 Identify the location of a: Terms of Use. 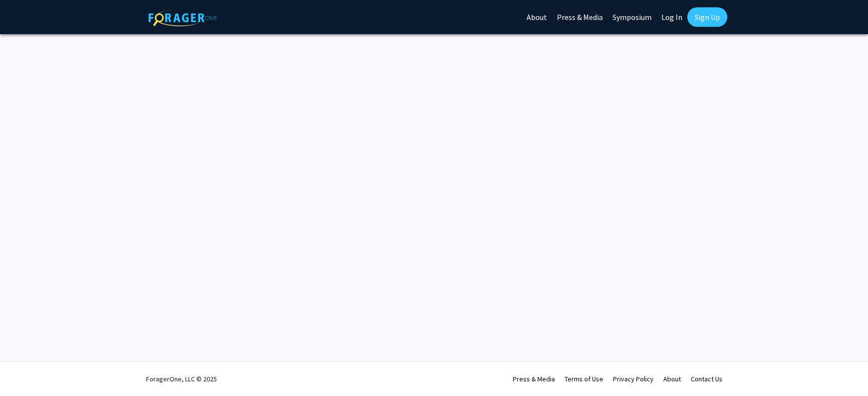
(584, 379).